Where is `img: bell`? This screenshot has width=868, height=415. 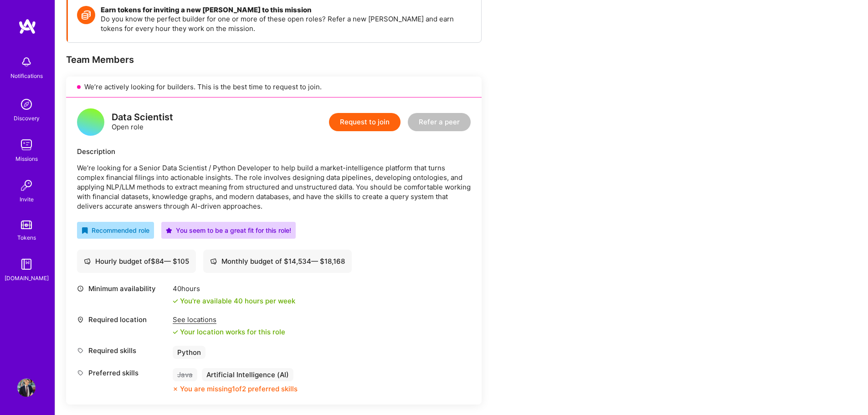
img: bell is located at coordinates (27, 62).